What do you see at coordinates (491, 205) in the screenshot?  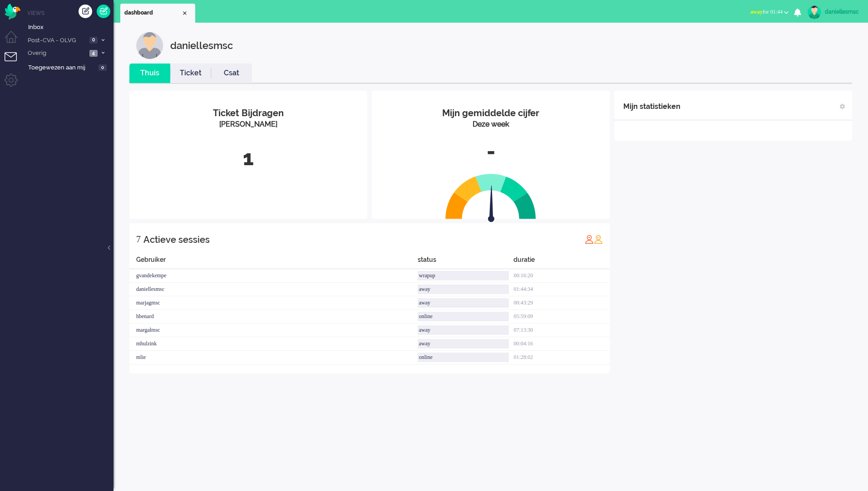 I see `img: arrow.svg` at bounding box center [491, 205].